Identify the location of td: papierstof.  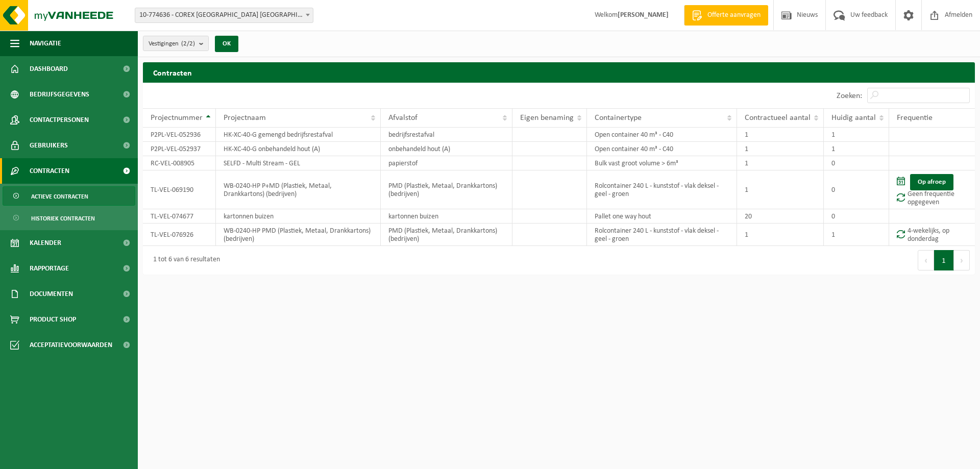
(447, 163).